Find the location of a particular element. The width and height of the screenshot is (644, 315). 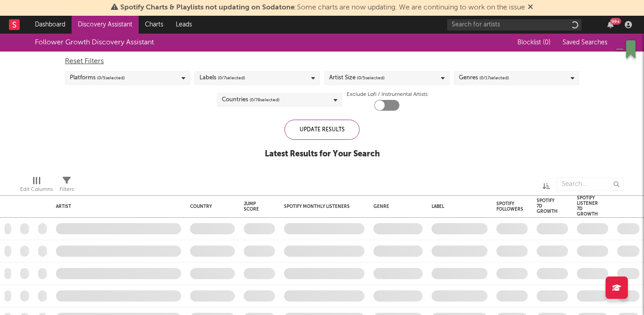

label: Exclude Lofi / Instrumental Artists is located at coordinates (387, 94).